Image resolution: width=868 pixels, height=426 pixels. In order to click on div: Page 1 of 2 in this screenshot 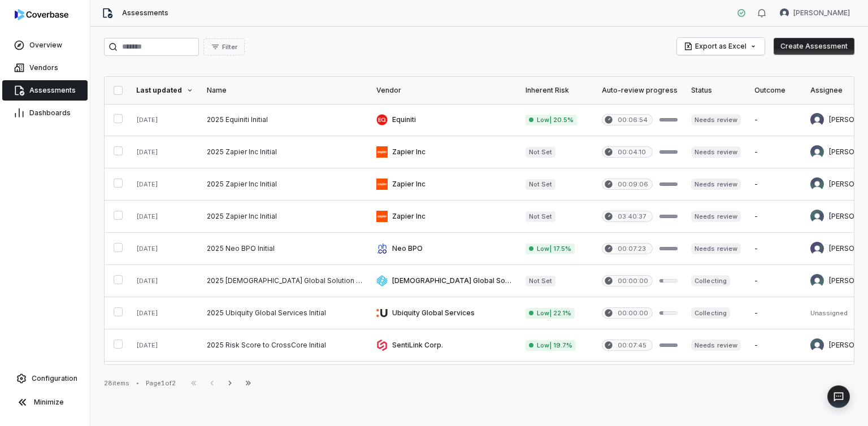, I will do `click(161, 383)`.